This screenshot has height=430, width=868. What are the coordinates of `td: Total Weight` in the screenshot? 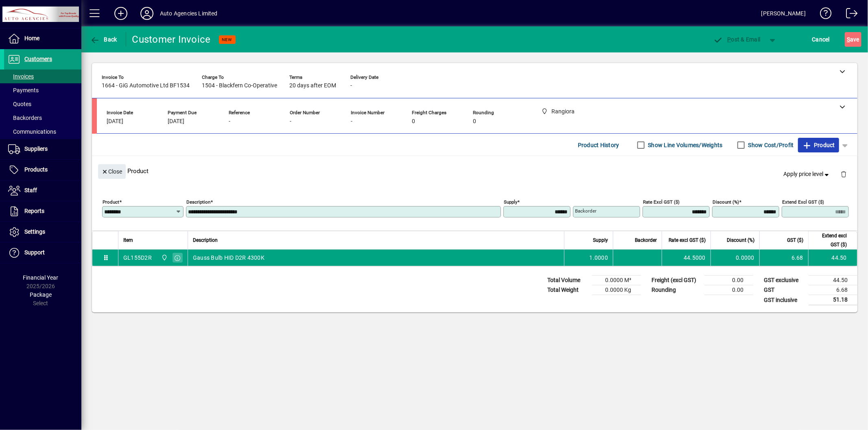 It's located at (567, 290).